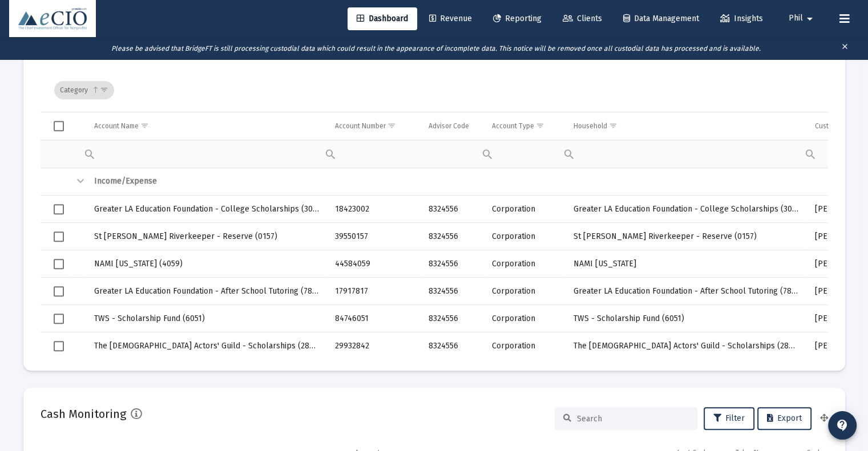 The height and width of the screenshot is (451, 868). What do you see at coordinates (382, 18) in the screenshot?
I see `span: Dashboard` at bounding box center [382, 18].